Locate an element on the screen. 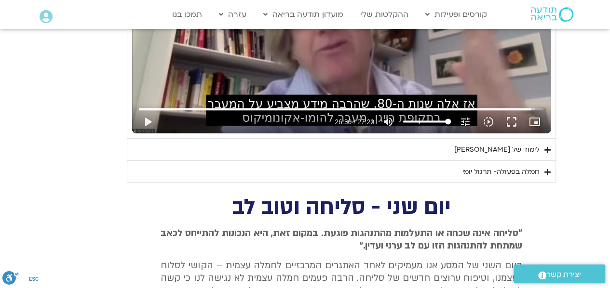 The width and height of the screenshot is (610, 288). a: קורסים ופעילות is located at coordinates (456, 14).